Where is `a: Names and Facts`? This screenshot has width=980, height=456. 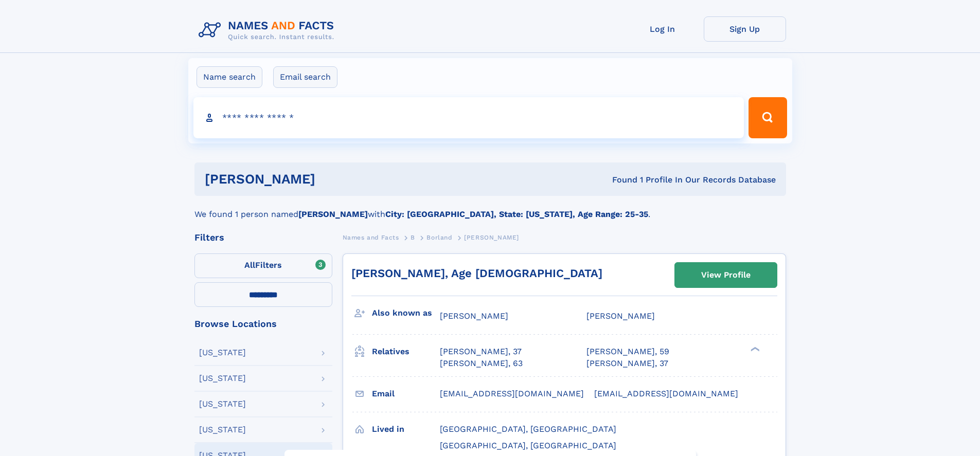 a: Names and Facts is located at coordinates (371, 237).